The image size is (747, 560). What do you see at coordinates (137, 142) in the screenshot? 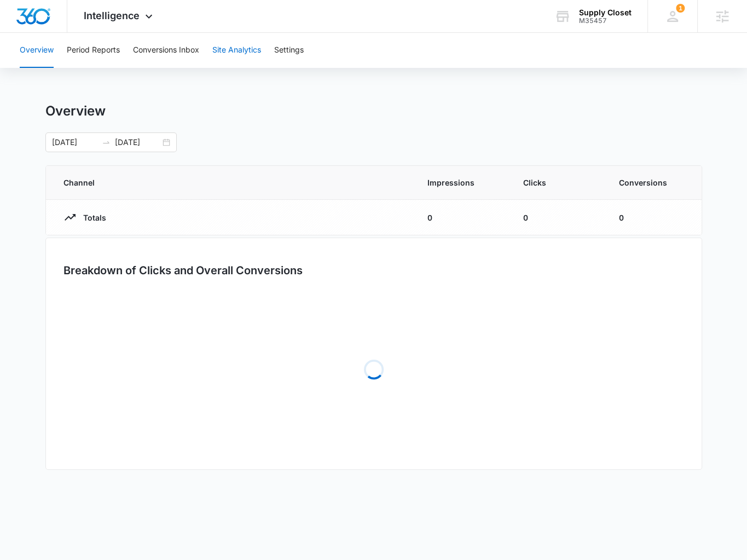
I see `input: End date` at bounding box center [137, 142].